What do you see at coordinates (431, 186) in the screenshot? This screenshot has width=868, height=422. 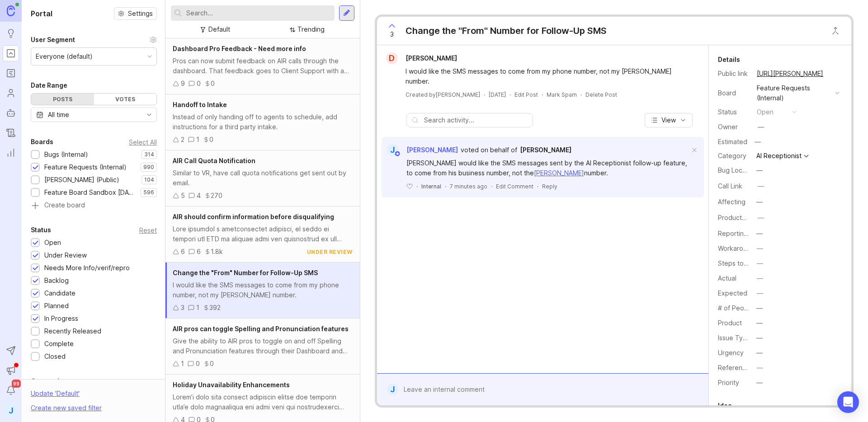 I see `div: Internal` at bounding box center [431, 186].